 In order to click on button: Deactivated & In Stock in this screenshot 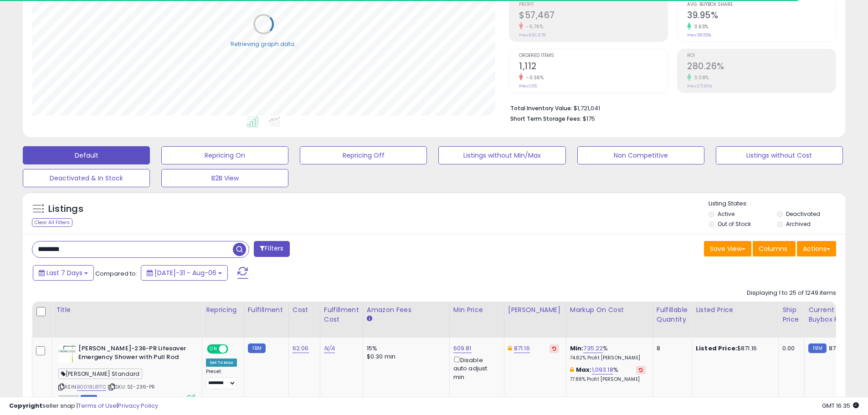, I will do `click(86, 178)`.